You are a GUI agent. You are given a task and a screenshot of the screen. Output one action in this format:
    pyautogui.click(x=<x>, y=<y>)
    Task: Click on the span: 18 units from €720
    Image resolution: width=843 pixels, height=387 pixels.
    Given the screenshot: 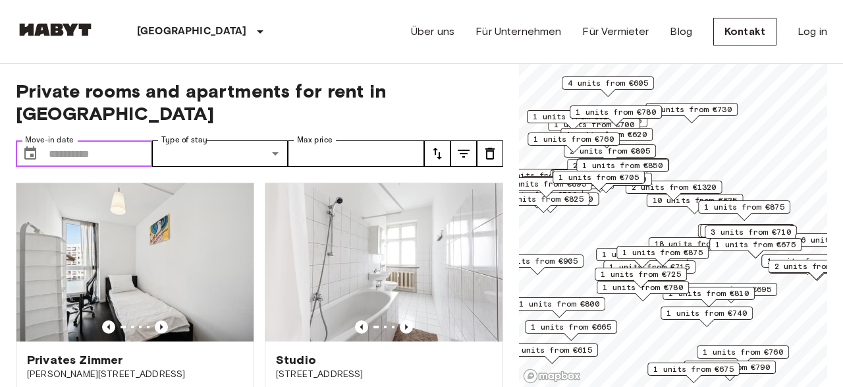 What is the action you would take?
    pyautogui.click(x=697, y=244)
    